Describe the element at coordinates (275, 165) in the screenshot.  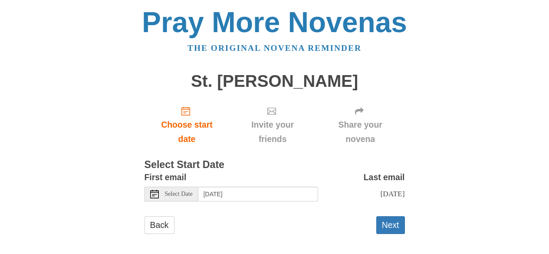
I see `h3: Select Start Date` at that location.